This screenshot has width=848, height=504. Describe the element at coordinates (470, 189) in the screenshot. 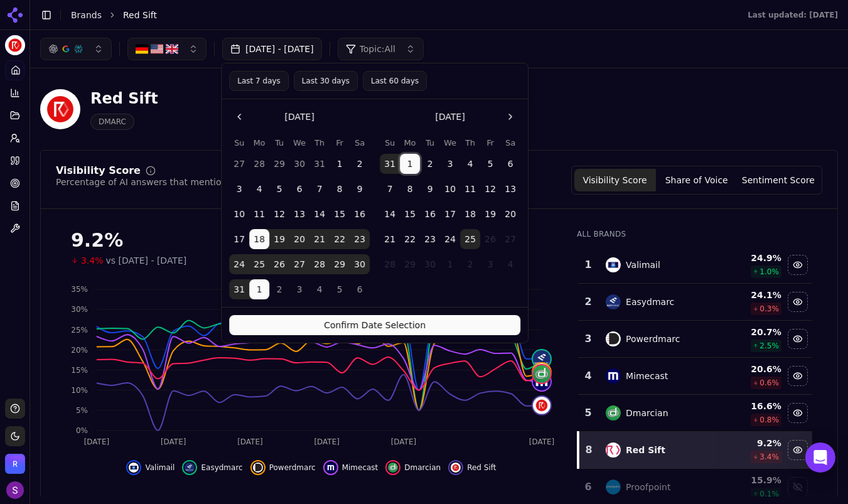

I see `button: Thursday, September 11th, 2025` at that location.